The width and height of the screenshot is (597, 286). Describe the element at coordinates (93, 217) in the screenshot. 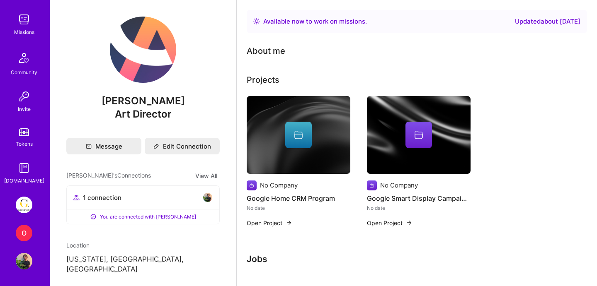

I see `i: icon ConnectedPositive` at that location.